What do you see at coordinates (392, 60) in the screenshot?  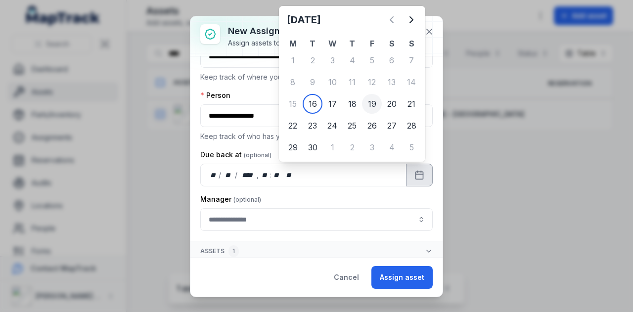 I see `div: Saturday 6 September 2025` at bounding box center [392, 60].